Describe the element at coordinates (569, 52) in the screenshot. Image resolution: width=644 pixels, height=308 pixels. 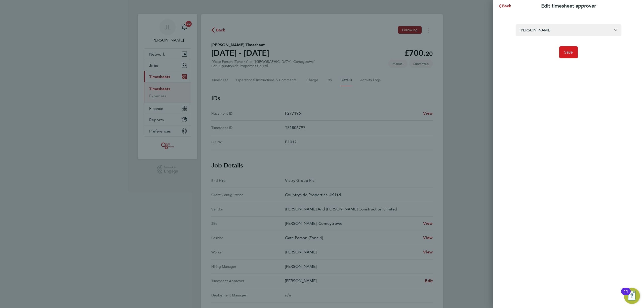
I see `span: Save` at that location.